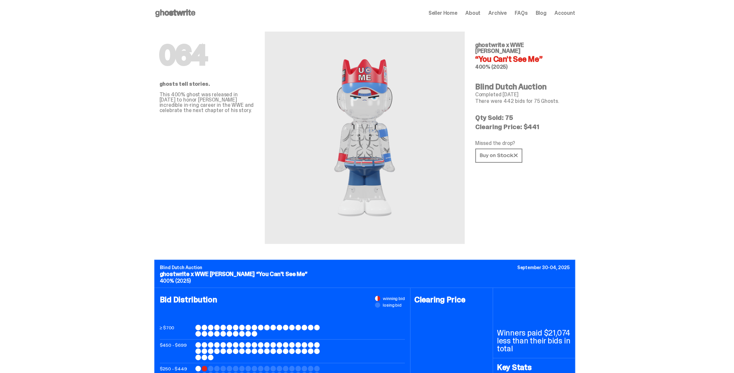  What do you see at coordinates (473, 13) in the screenshot?
I see `a: About` at bounding box center [473, 13].